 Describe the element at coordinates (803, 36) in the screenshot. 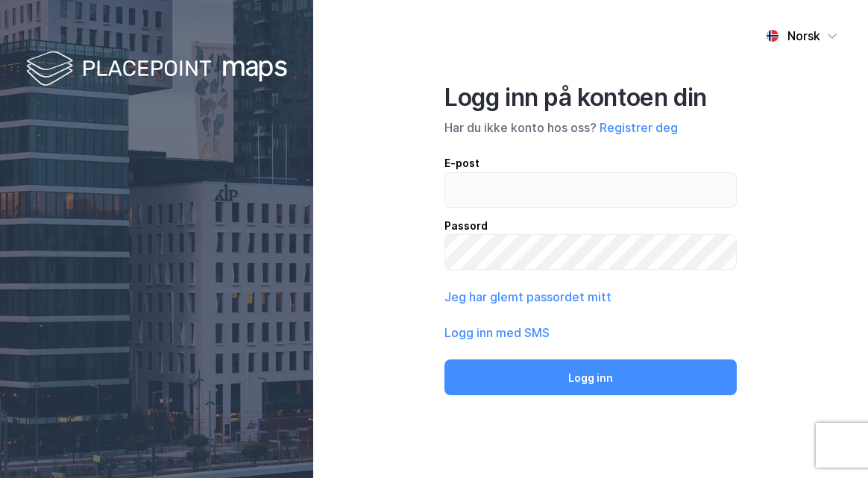

I see `div: Norsk` at that location.